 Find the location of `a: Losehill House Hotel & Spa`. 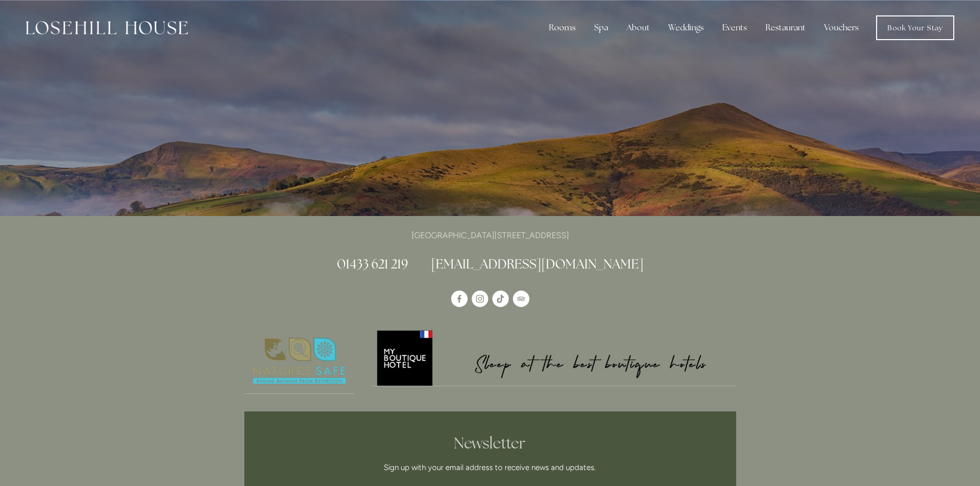

a: Losehill House Hotel & Spa is located at coordinates (459, 299).